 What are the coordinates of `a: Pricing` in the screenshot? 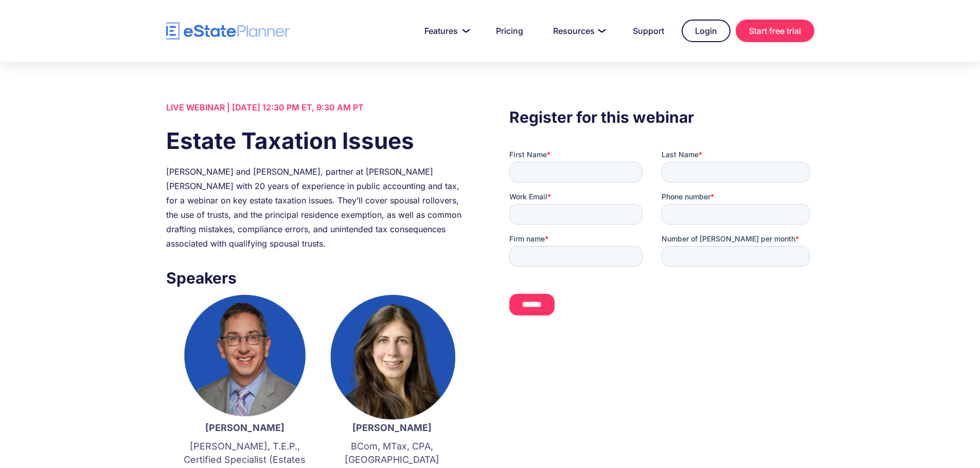 It's located at (509, 31).